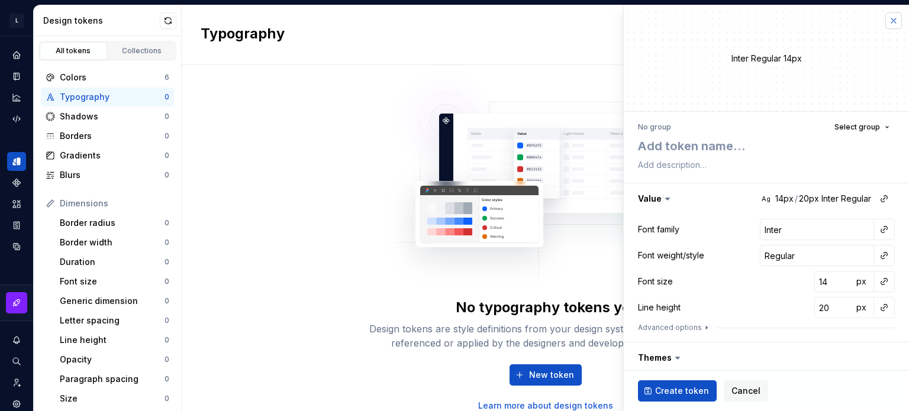  What do you see at coordinates (17, 340) in the screenshot?
I see `div: Notifications` at bounding box center [17, 340].